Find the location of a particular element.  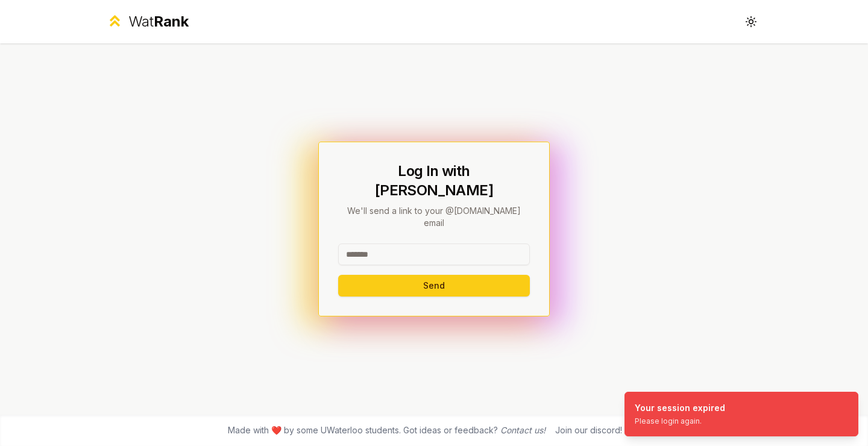

span: Made with ❤️ by some UWaterloo students. Got ideas or feedback? is located at coordinates (386, 430).